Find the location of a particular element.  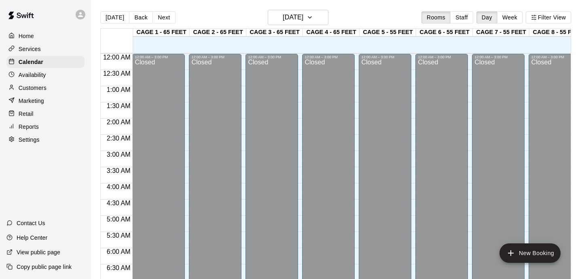

span: 4:30 AM is located at coordinates (118, 203).